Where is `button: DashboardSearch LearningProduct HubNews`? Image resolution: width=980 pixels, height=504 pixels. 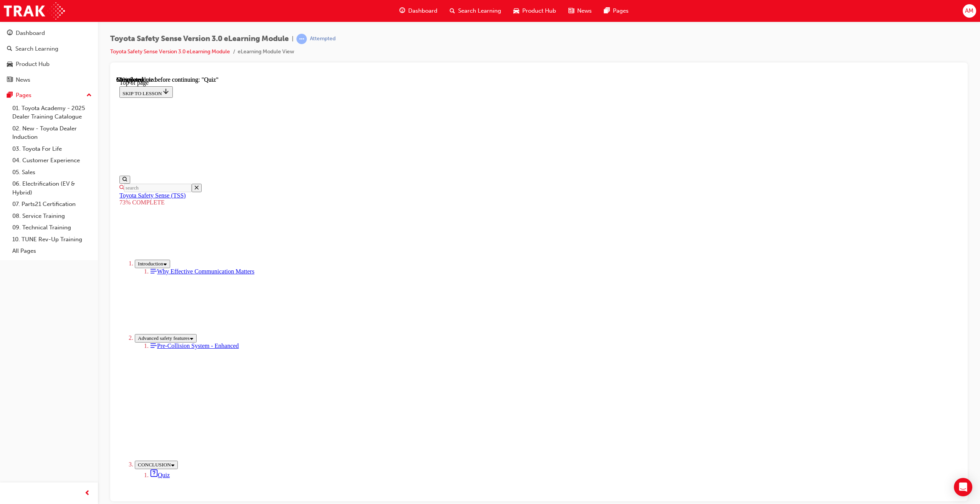
button: DashboardSearch LearningProduct HubNews is located at coordinates (49, 57).